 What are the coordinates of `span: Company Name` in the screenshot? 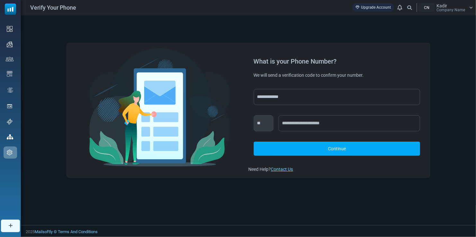 It's located at (451, 10).